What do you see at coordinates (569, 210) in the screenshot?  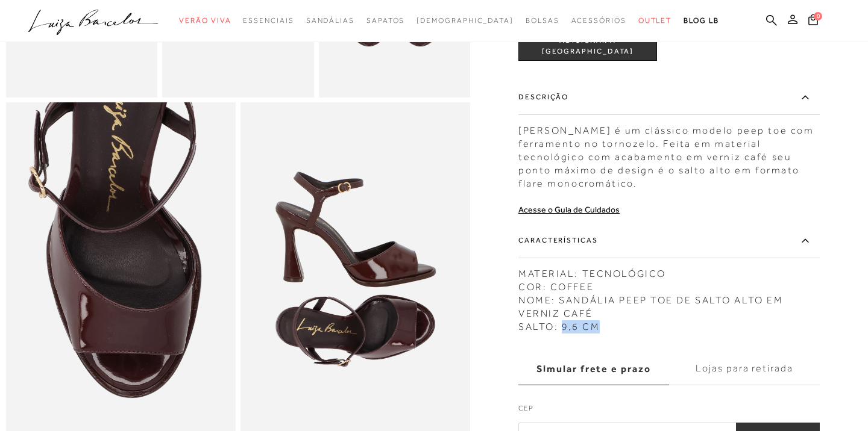 I see `a: Acesse o Guia de Cuidados` at bounding box center [569, 210].